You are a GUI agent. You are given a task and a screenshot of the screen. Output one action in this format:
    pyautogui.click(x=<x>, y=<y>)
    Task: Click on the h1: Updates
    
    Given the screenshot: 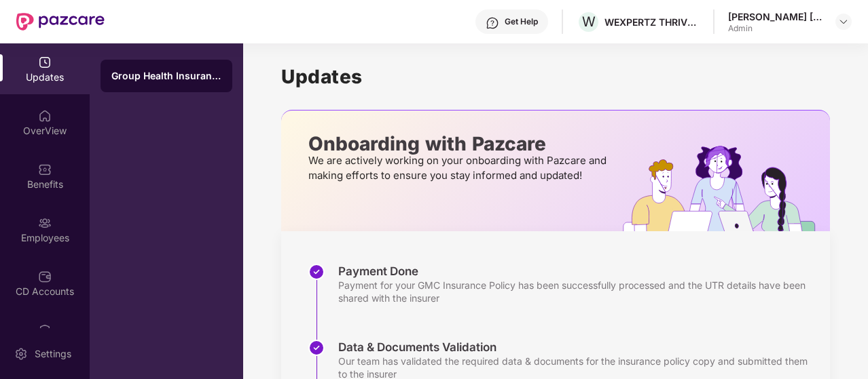 What is the action you would take?
    pyautogui.click(x=555, y=76)
    